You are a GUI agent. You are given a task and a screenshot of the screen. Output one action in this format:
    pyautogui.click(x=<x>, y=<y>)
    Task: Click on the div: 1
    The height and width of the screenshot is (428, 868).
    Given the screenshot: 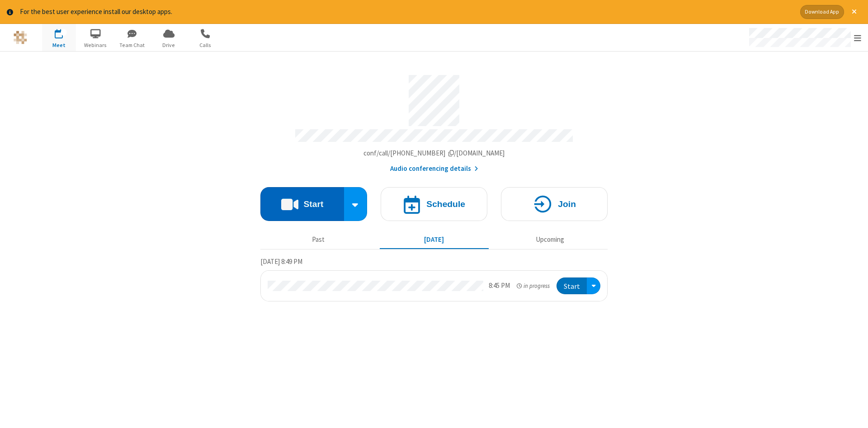 What is the action you would take?
    pyautogui.click(x=64, y=32)
    